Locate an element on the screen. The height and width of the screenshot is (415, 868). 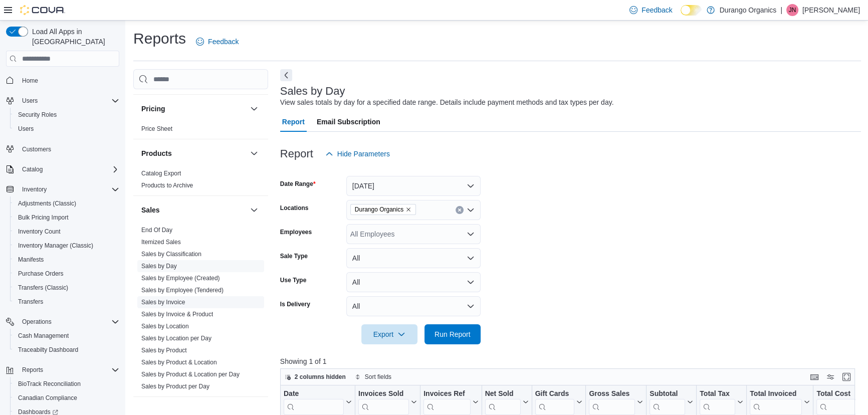
a: Canadian Compliance is located at coordinates (48, 398).